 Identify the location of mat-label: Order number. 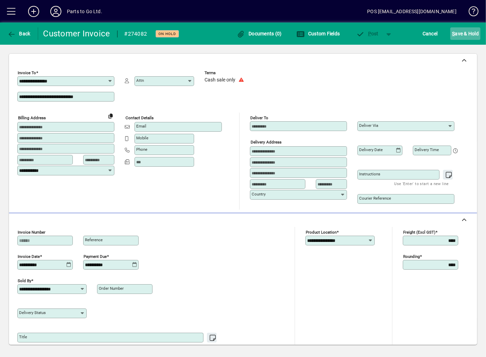
(111, 288).